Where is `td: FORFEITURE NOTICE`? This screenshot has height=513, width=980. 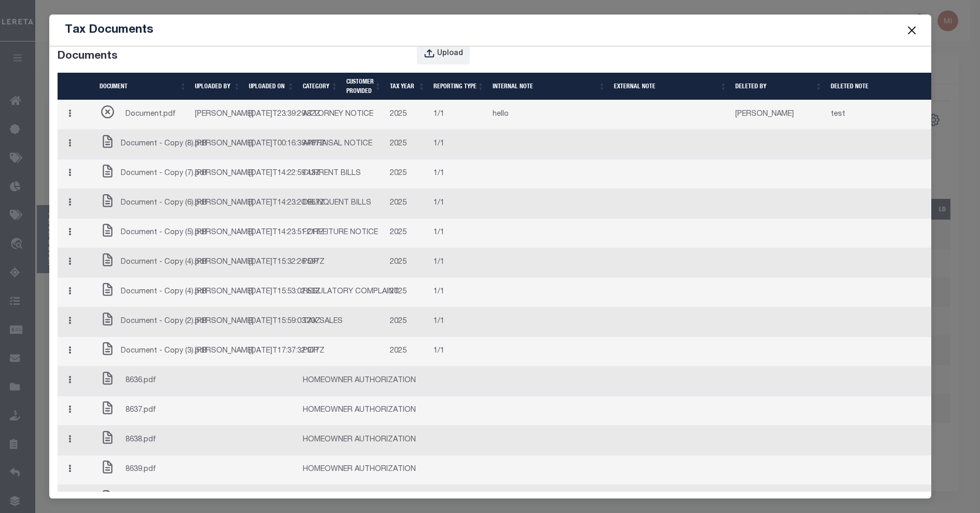
td: FORFEITURE NOTICE is located at coordinates (320, 233).